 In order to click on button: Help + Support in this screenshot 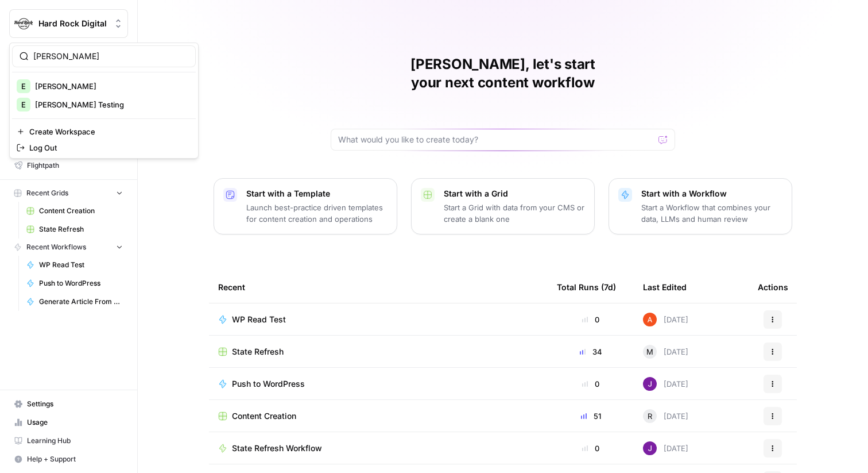, I will do `click(68, 459)`.